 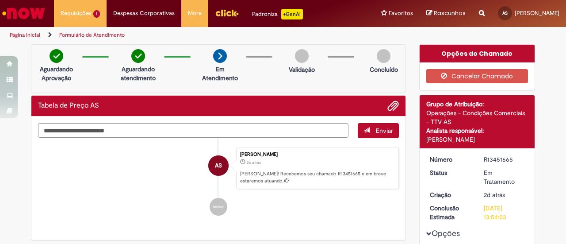 I want to click on button: Adicionar anexos, so click(x=393, y=106).